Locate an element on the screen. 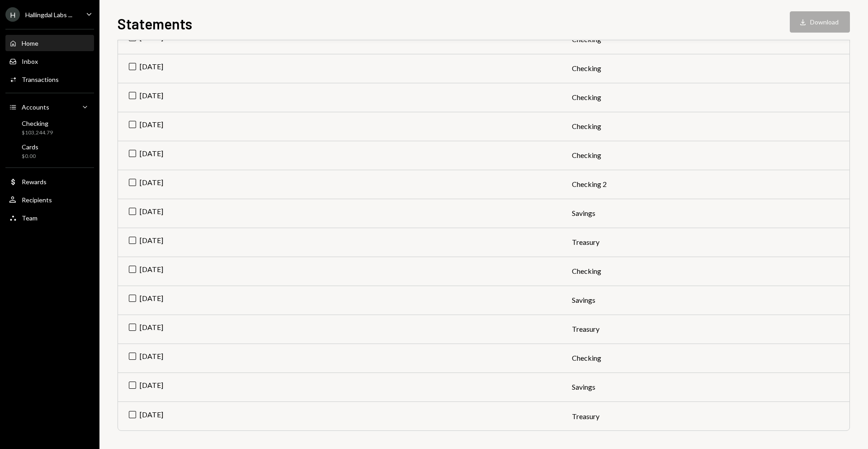 This screenshot has width=868, height=449. a: Checking$103,244.79 is located at coordinates (50, 127).